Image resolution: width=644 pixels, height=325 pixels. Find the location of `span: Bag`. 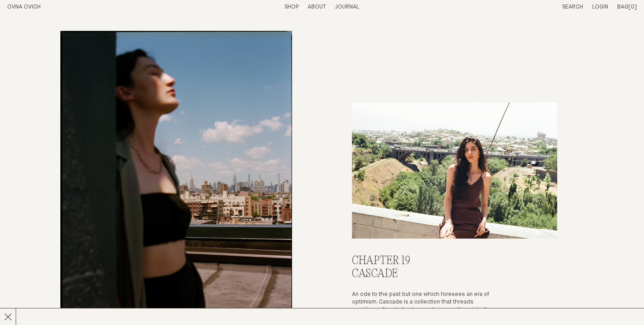

span: Bag is located at coordinates (623, 7).